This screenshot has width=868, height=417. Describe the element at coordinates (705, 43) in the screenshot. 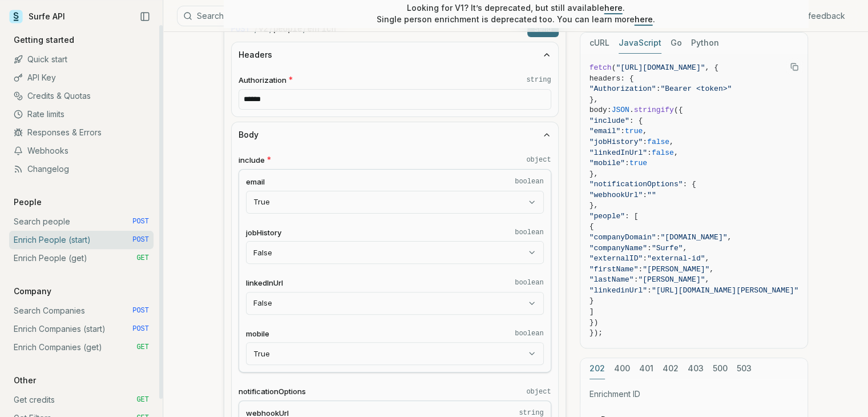

I see `button: Python` at that location.